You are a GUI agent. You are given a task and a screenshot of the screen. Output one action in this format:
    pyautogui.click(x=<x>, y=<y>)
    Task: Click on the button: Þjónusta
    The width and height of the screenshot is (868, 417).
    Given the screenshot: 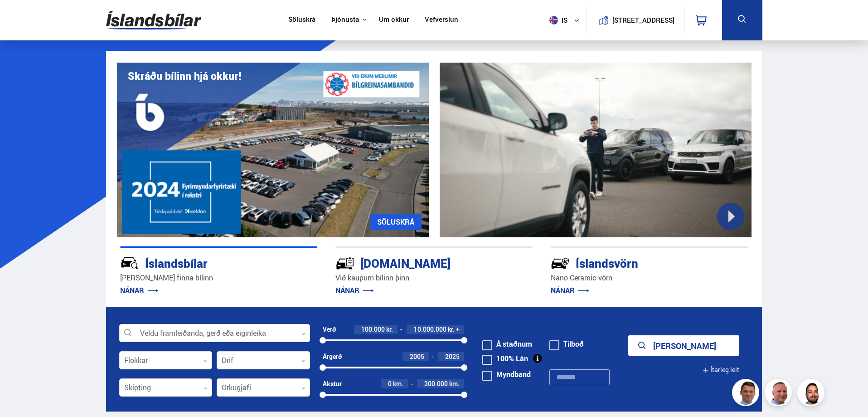 What is the action you would take?
    pyautogui.click(x=345, y=19)
    